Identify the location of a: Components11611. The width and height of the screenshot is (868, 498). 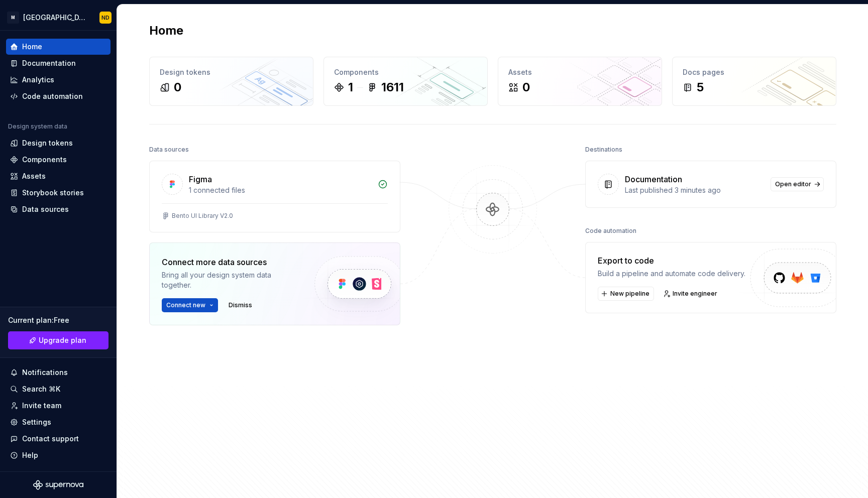
(405, 82).